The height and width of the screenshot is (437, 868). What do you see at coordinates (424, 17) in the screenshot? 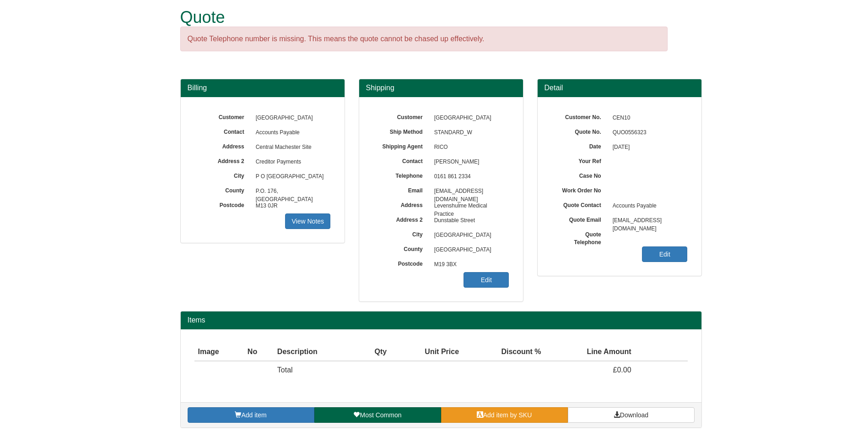
I see `h1: Quote` at bounding box center [424, 17].